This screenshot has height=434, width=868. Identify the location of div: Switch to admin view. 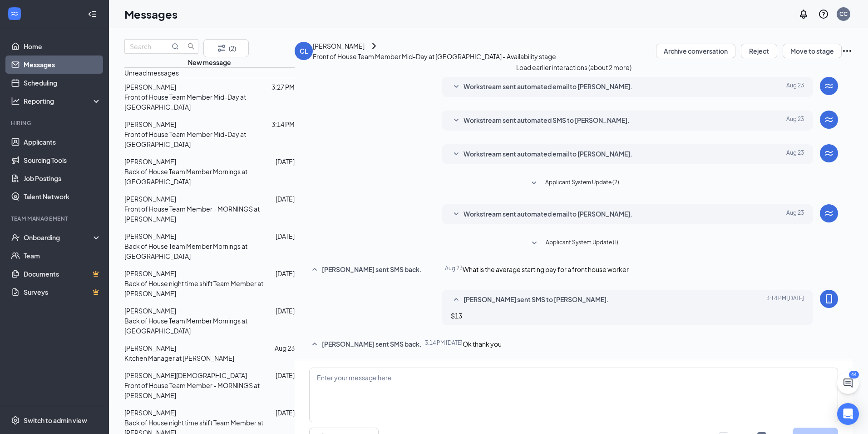
(55, 420).